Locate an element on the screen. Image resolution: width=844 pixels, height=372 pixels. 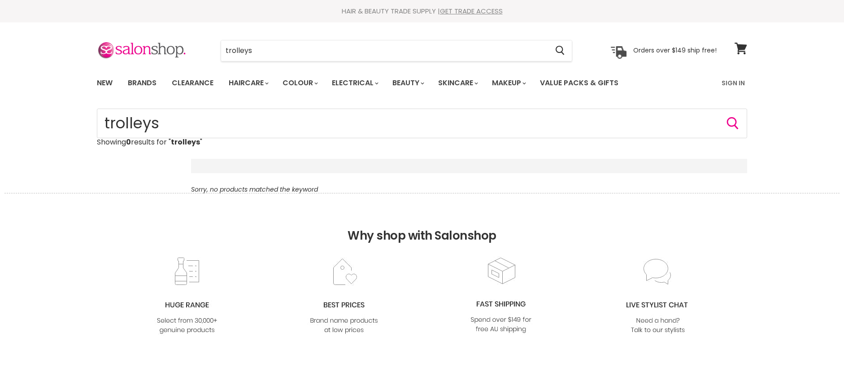
a: Electrical is located at coordinates (354, 83).